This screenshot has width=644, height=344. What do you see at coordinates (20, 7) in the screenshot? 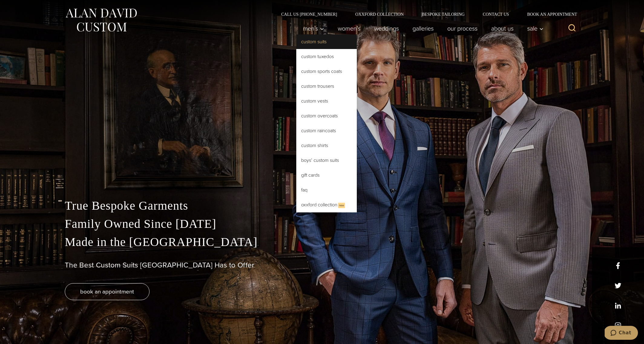
I see `span: Chat` at bounding box center [20, 7].